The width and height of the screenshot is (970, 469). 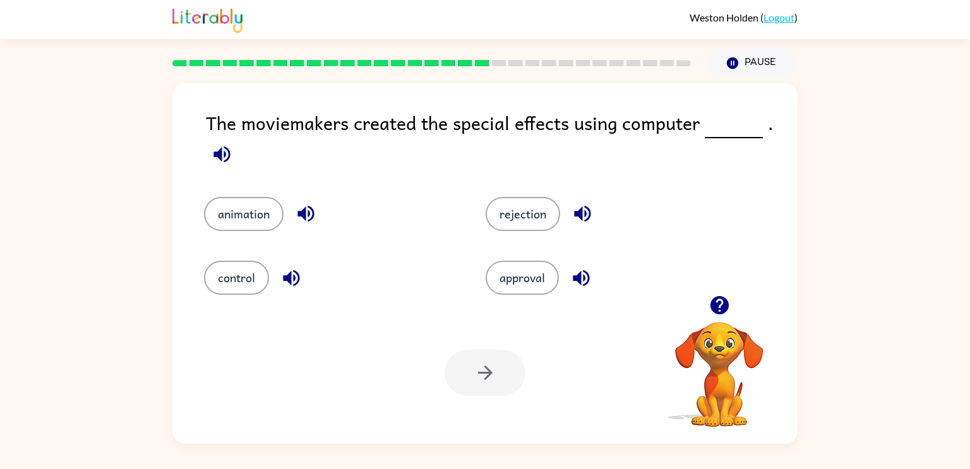 What do you see at coordinates (779, 17) in the screenshot?
I see `a: Logout` at bounding box center [779, 17].